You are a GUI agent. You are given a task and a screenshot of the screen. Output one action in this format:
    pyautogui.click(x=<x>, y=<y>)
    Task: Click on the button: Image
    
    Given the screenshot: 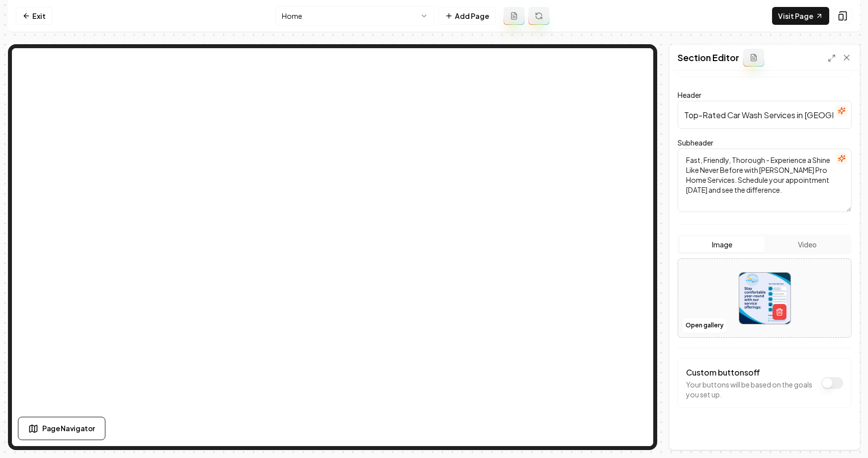 What is the action you would take?
    pyautogui.click(x=722, y=244)
    